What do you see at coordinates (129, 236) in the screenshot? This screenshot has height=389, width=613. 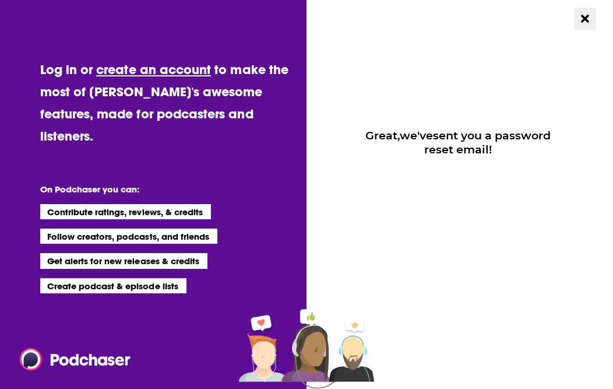 I see `li: Follow creators, podcasts, and friends` at bounding box center [129, 236].